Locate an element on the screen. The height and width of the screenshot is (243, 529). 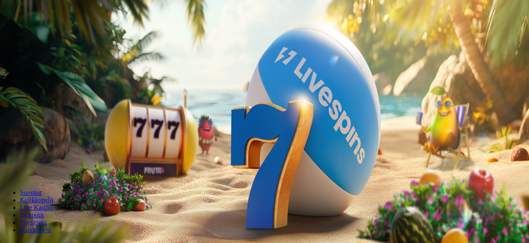
a: Suositut is located at coordinates (31, 192).